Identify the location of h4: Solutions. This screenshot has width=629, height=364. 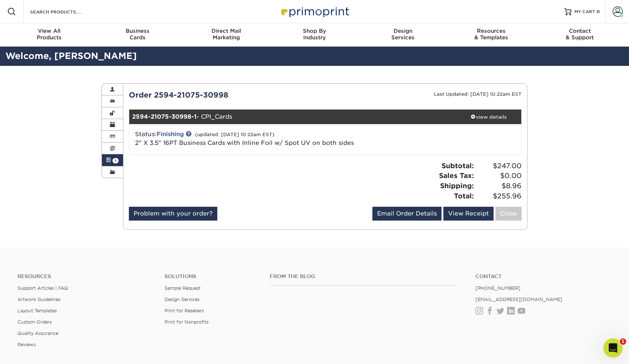
(212, 276).